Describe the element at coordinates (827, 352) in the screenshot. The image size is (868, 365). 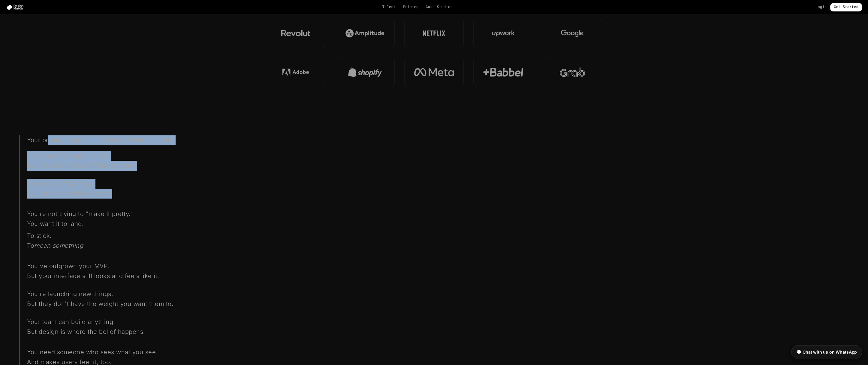
I see `a: 💬 Chat with us on WhatsApp` at that location.